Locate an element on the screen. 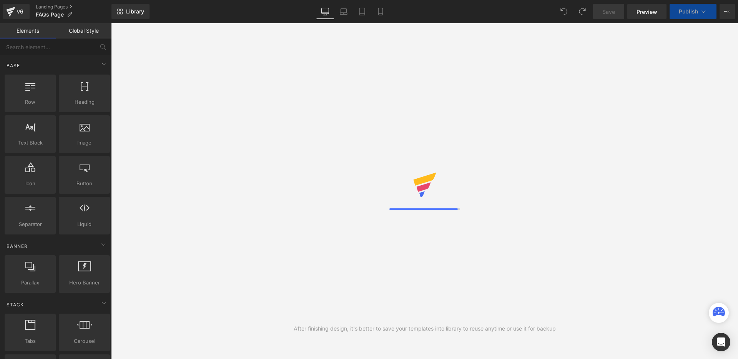 This screenshot has width=738, height=359. span: Text Block is located at coordinates (30, 143).